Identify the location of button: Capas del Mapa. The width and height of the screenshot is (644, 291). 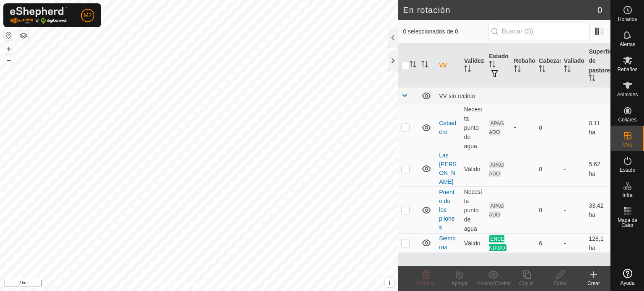
(23, 36).